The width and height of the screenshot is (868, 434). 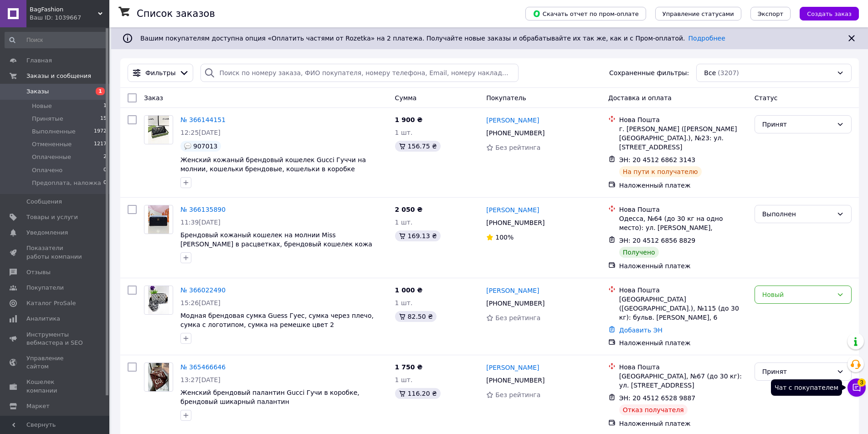 I want to click on span: Сообщения, so click(x=44, y=202).